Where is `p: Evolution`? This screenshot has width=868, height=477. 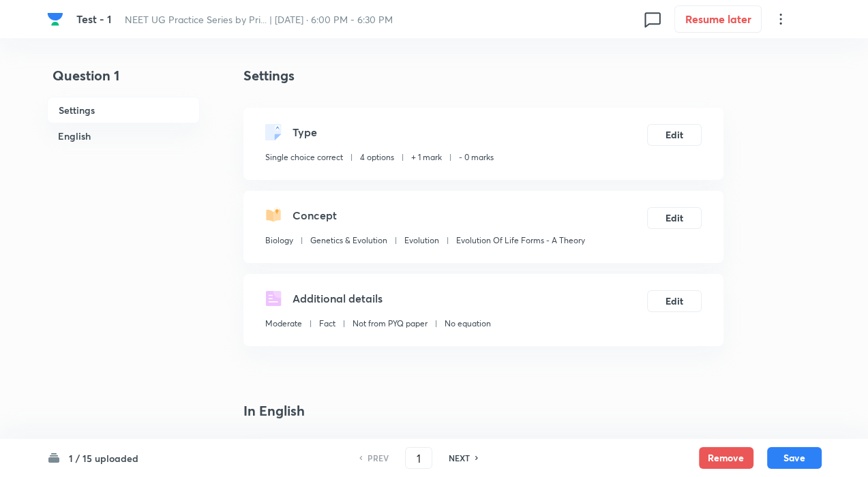 p: Evolution is located at coordinates (422, 241).